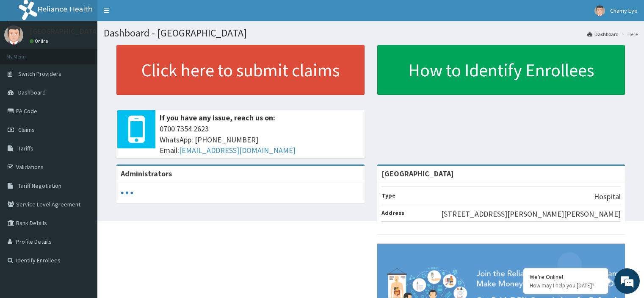  I want to click on li: Here, so click(629, 34).